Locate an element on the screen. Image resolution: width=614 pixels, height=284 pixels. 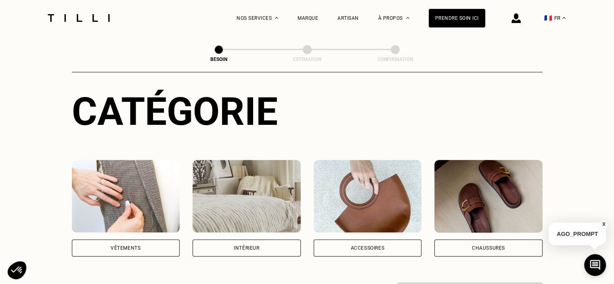
div: Vêtements is located at coordinates (126, 248).